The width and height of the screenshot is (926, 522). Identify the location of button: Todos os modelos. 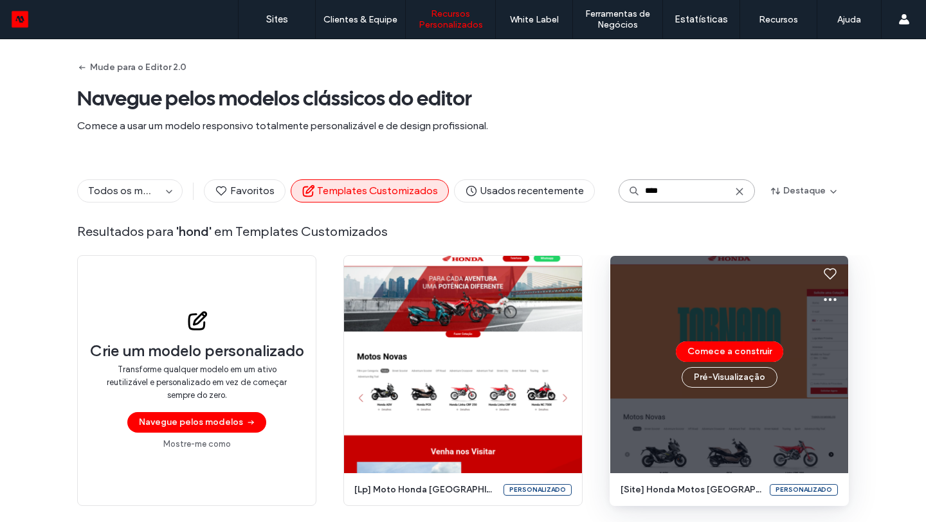
(120, 191).